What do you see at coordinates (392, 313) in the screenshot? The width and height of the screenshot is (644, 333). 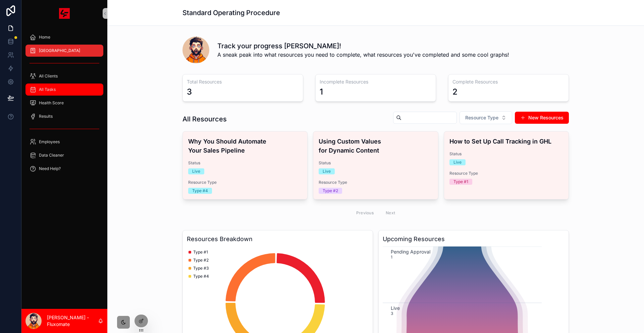 I see `text: 3` at bounding box center [392, 313].